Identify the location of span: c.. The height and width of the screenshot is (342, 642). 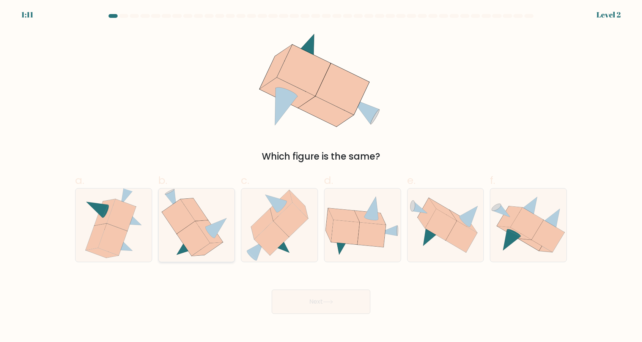
(245, 180).